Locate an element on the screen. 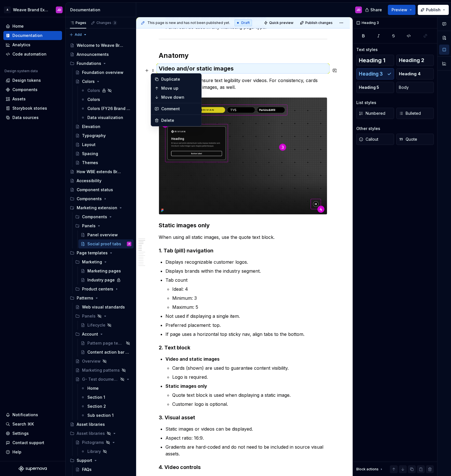 This screenshot has height=476, width=451. div: Typography is located at coordinates (94, 135).